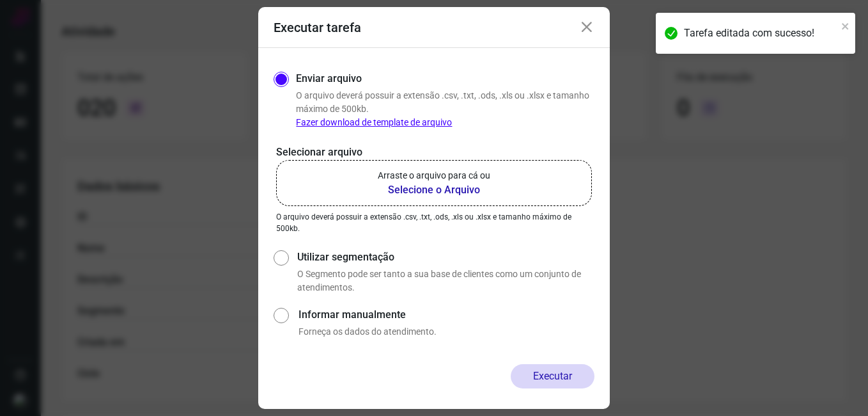  I want to click on a: Fazer download de template de arquivo, so click(374, 122).